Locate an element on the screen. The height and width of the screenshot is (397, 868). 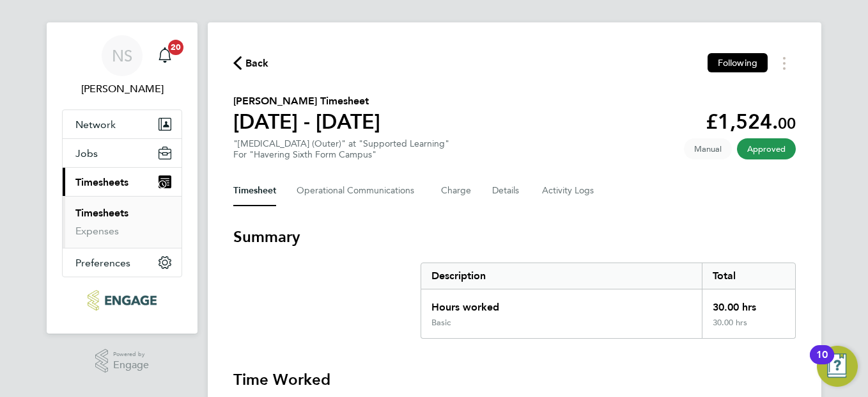
nav: Main navigation is located at coordinates (122, 178).